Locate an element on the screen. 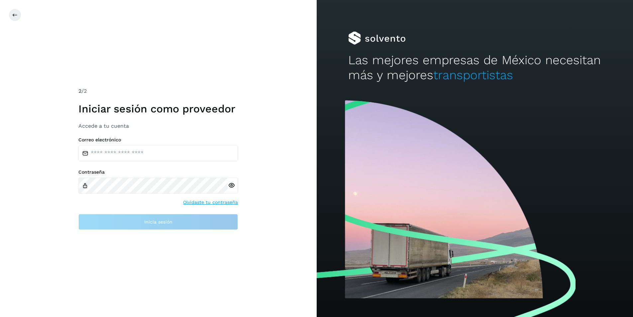  span: Inicia sesión is located at coordinates (158, 222).